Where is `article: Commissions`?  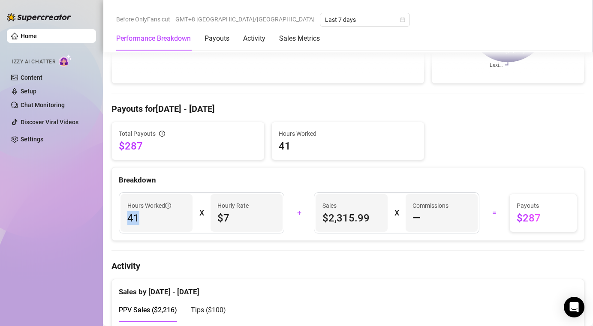 article: Commissions is located at coordinates (430, 206).